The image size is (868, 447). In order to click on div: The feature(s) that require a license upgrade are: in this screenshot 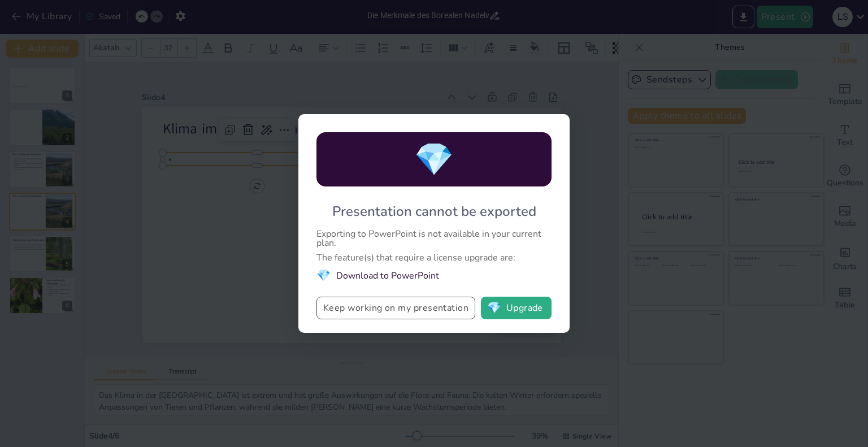, I will do `click(434, 258)`.